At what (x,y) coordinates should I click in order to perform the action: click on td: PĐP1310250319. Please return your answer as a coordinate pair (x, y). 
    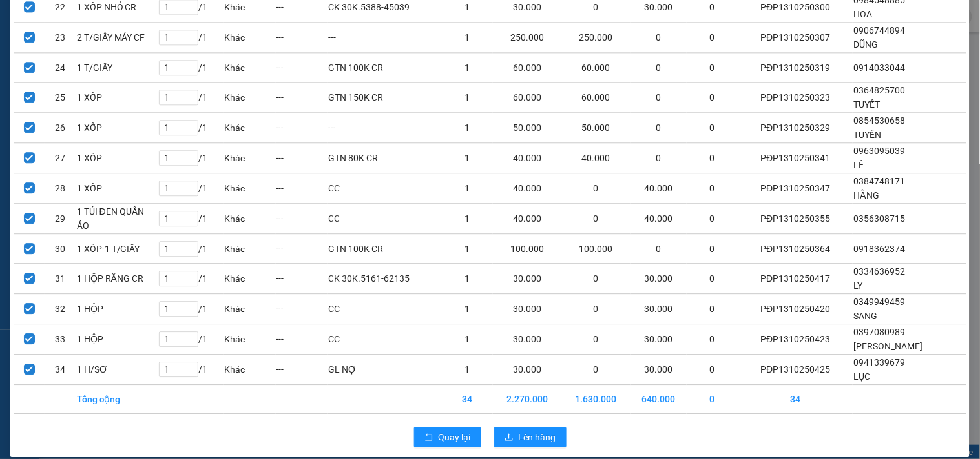
    Looking at the image, I should click on (795, 68).